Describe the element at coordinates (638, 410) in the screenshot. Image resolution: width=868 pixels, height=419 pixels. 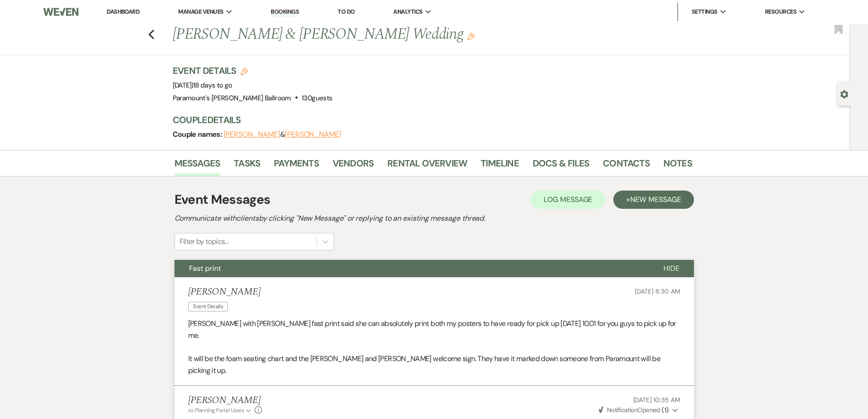
I see `button: NotificationOpened (1)` at that location.